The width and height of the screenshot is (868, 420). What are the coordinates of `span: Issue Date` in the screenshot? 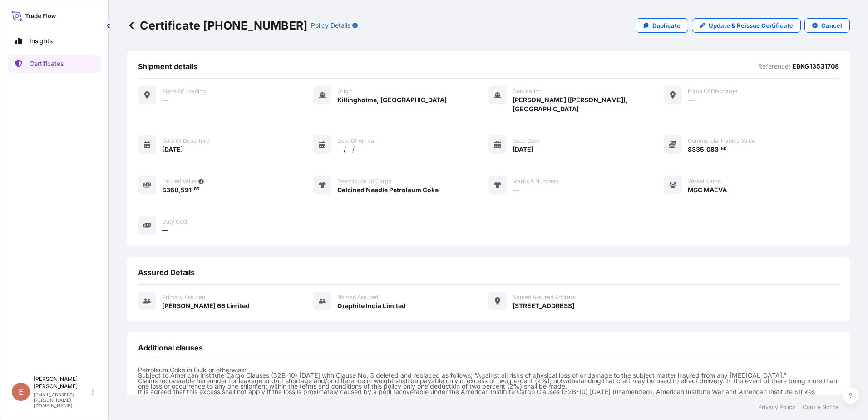 It's located at (526, 141).